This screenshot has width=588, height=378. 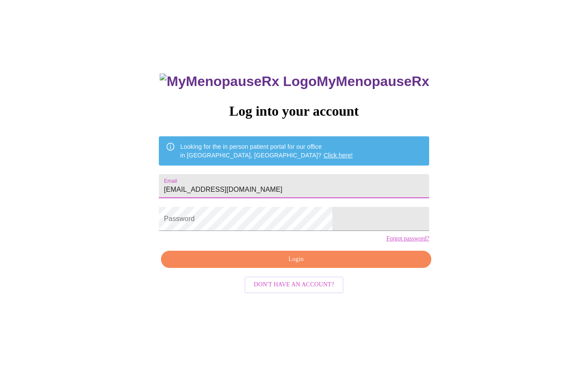 What do you see at coordinates (296, 259) in the screenshot?
I see `button: Login` at bounding box center [296, 259].